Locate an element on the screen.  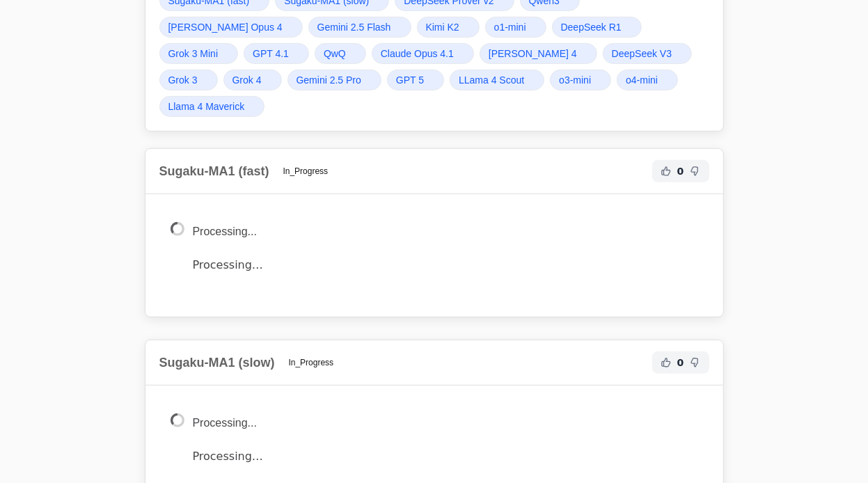
span: Kimi K2 is located at coordinates (443, 27).